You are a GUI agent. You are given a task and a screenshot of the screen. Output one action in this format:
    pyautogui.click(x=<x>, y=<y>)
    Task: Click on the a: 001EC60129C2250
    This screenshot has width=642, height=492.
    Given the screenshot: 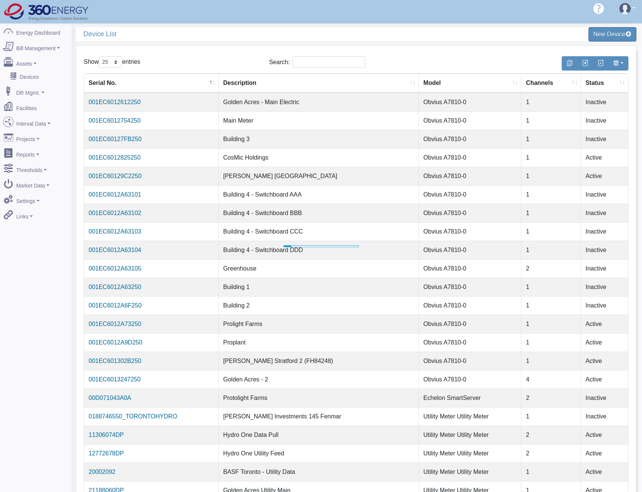 What is the action you would take?
    pyautogui.click(x=115, y=176)
    